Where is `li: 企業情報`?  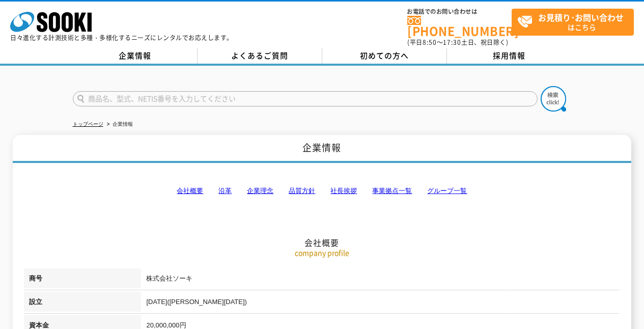 li: 企業情報 is located at coordinates (118, 124).